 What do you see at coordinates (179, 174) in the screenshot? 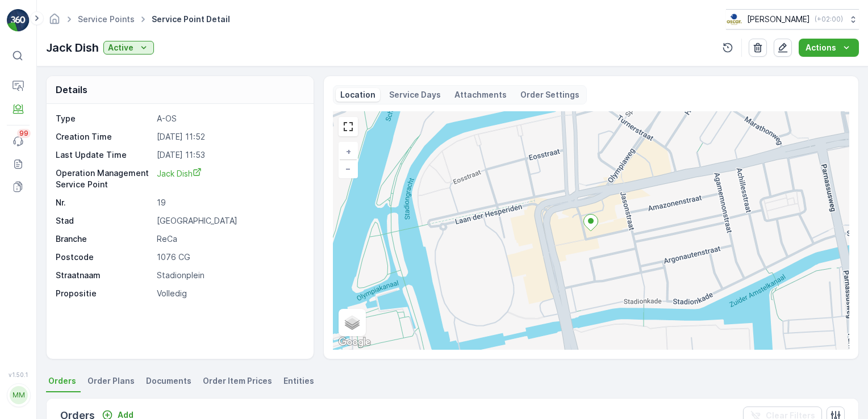
I see `span: Jack Dish` at bounding box center [179, 174].